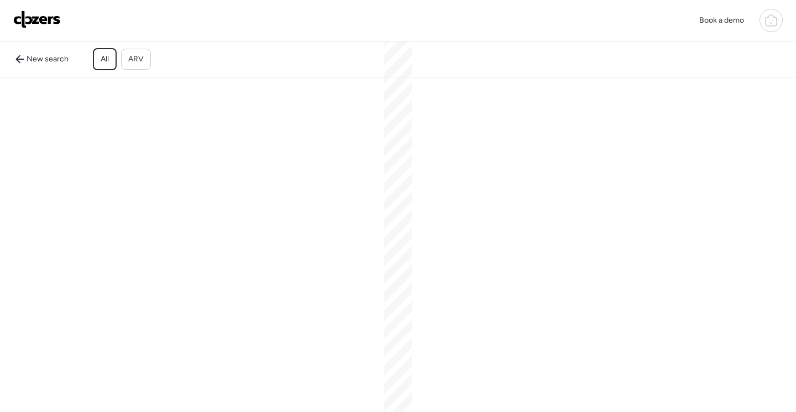  What do you see at coordinates (136, 59) in the screenshot?
I see `span: ARV` at bounding box center [136, 59].